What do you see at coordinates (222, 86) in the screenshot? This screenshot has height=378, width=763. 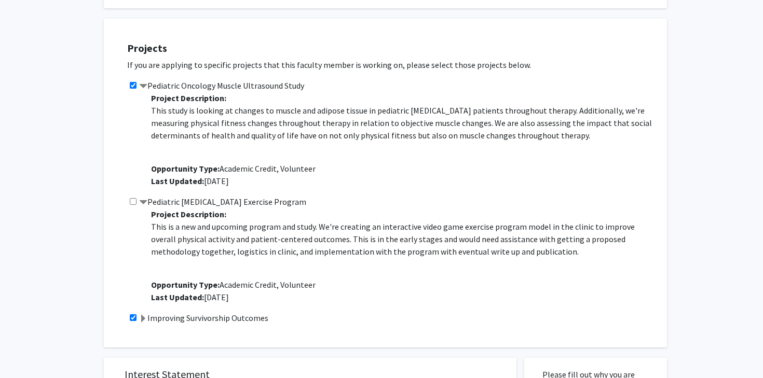 I see `label: Pediatric Oncology Muscle Ultrasound Study` at bounding box center [222, 86].